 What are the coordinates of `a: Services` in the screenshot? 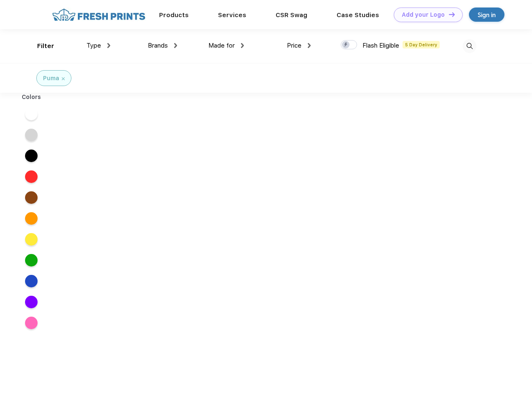 It's located at (232, 15).